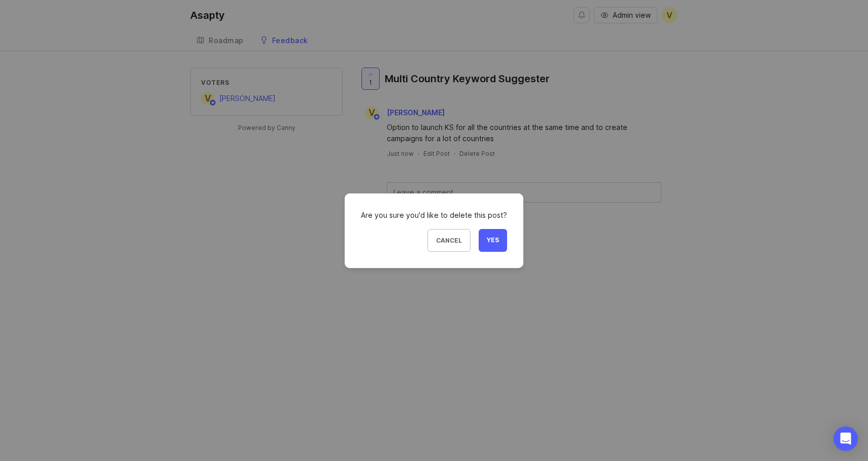 This screenshot has width=868, height=461. I want to click on span: Yes, so click(493, 240).